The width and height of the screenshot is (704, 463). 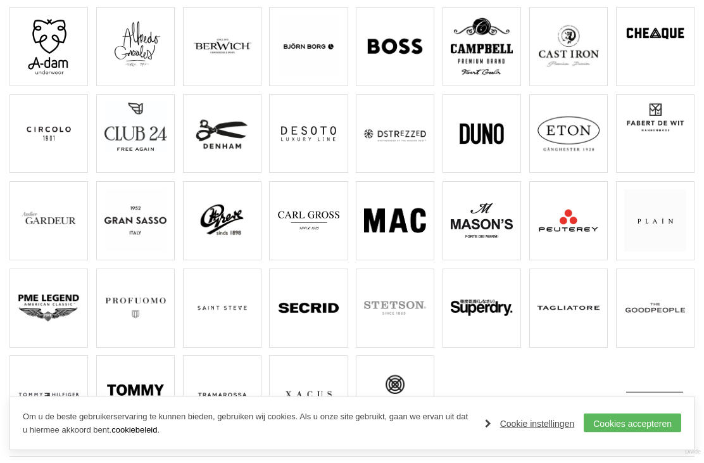 What do you see at coordinates (49, 134) in the screenshot?
I see `img: Circolo` at bounding box center [49, 134].